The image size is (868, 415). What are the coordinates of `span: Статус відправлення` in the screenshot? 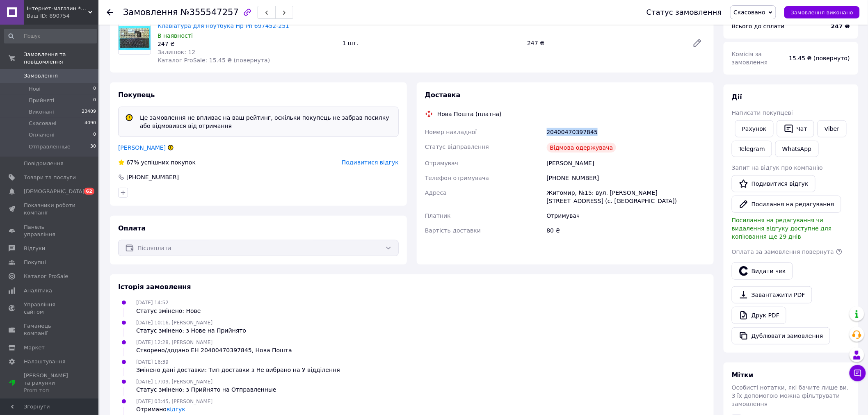 It's located at (457, 147).